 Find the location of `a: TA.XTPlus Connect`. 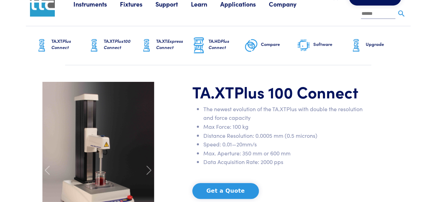

a: TA.XTPlus Connect is located at coordinates (61, 45).